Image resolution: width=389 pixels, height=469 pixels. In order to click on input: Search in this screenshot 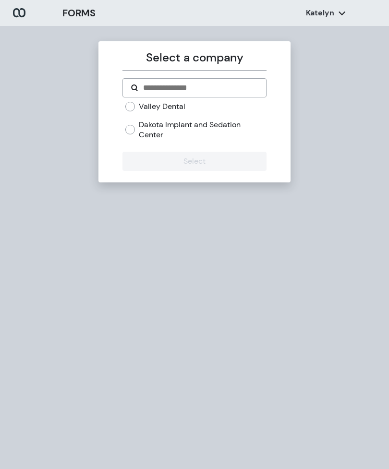, I will do `click(200, 88)`.